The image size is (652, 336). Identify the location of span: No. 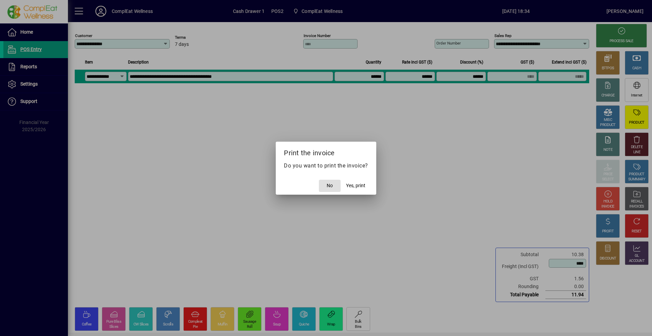
(330, 185).